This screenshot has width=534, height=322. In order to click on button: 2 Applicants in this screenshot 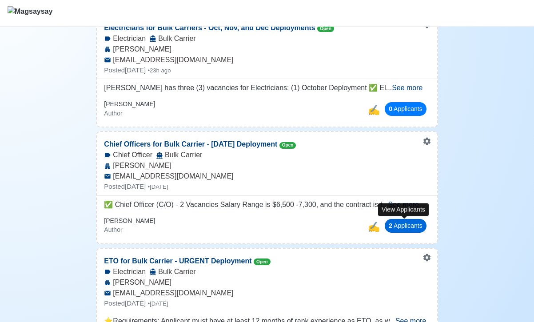, I will do `click(405, 226)`.